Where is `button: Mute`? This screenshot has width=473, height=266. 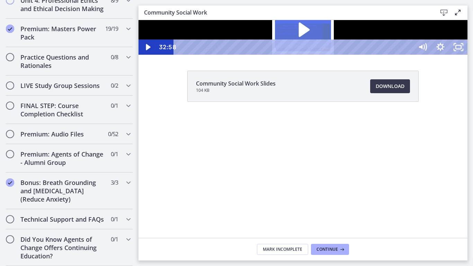
button: Mute is located at coordinates (284, 27).